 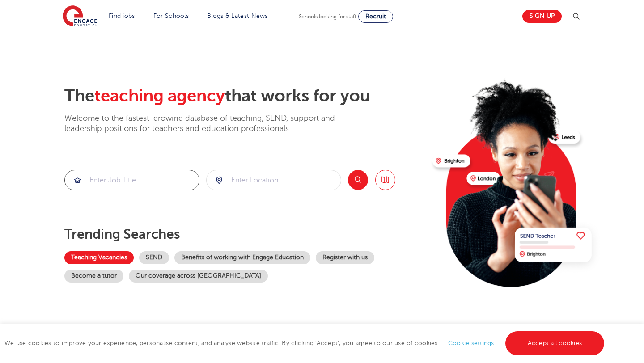 I want to click on p: Trending searches, so click(x=244, y=234).